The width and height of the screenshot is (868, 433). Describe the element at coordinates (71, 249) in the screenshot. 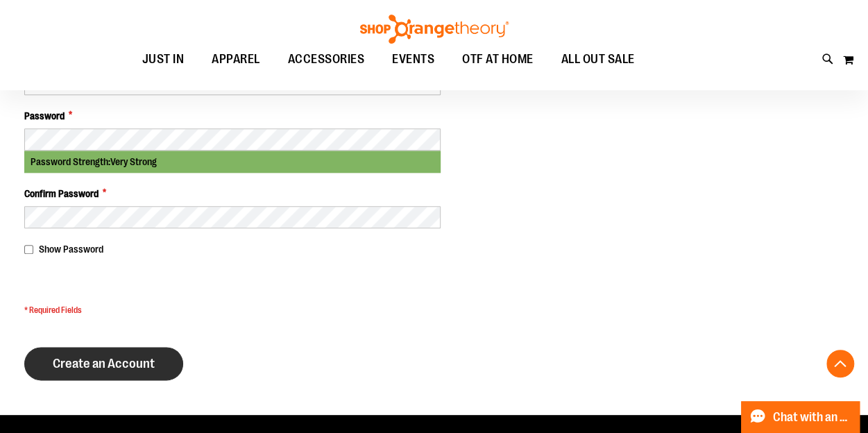

I see `span: Show Password` at that location.